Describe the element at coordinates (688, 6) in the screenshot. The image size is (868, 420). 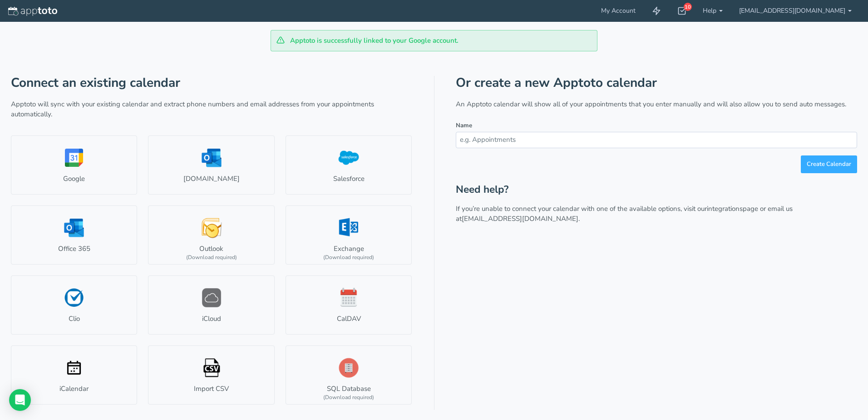
I see `div: 10` at that location.